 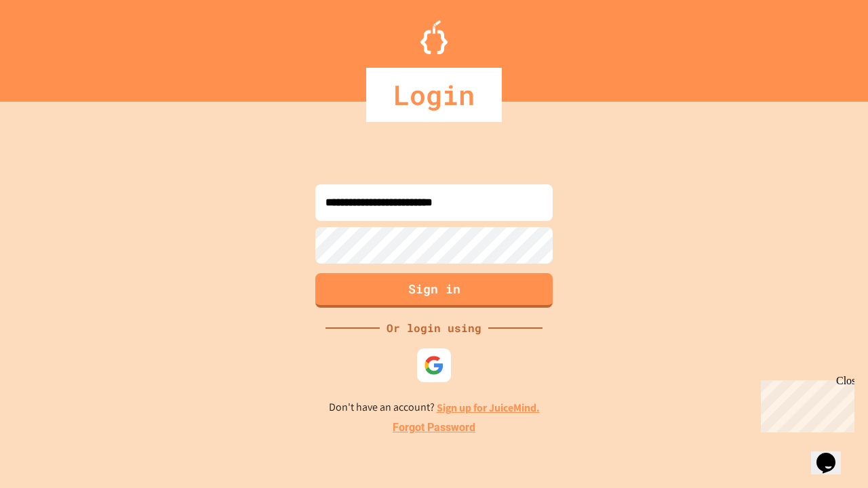 I want to click on a: Forgot Password, so click(x=434, y=428).